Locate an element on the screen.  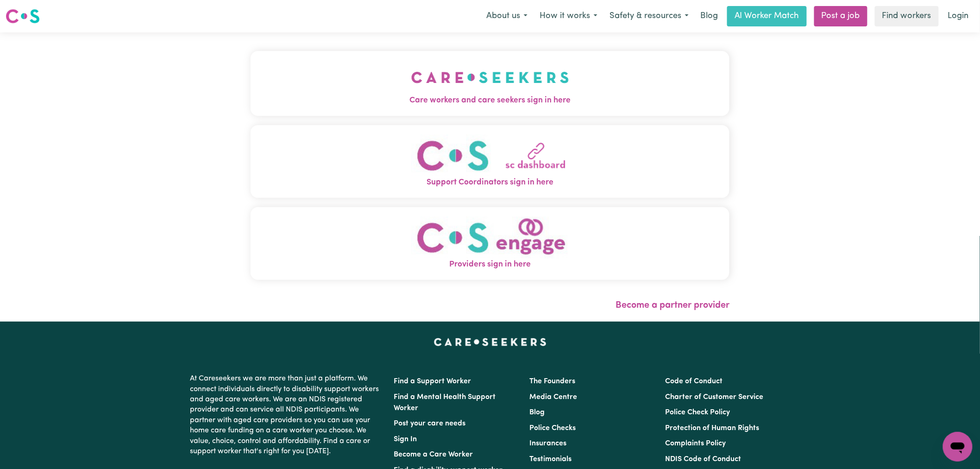
a: Charter of Customer Service is located at coordinates (715, 397).